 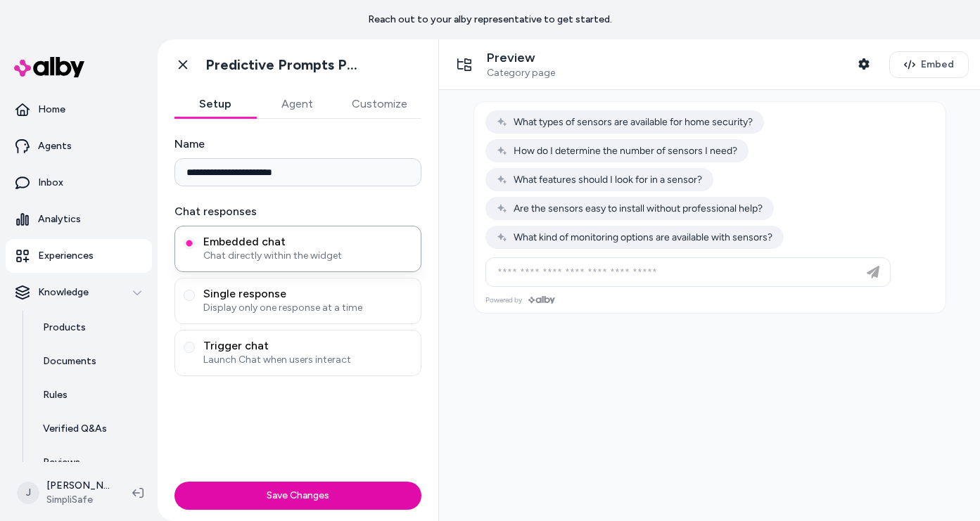 I want to click on span: Chat directly within the widget, so click(x=307, y=256).